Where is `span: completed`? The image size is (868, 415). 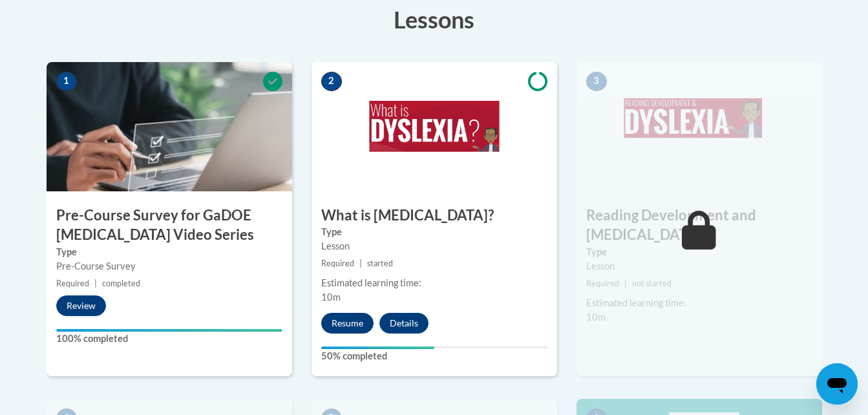 span: completed is located at coordinates (121, 283).